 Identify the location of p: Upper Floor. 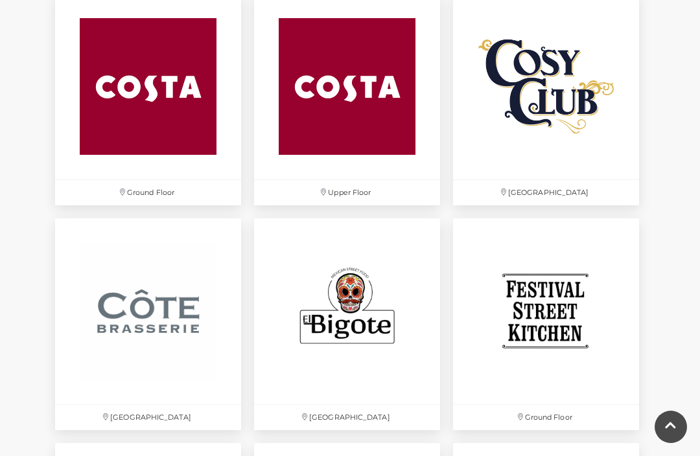
(347, 192).